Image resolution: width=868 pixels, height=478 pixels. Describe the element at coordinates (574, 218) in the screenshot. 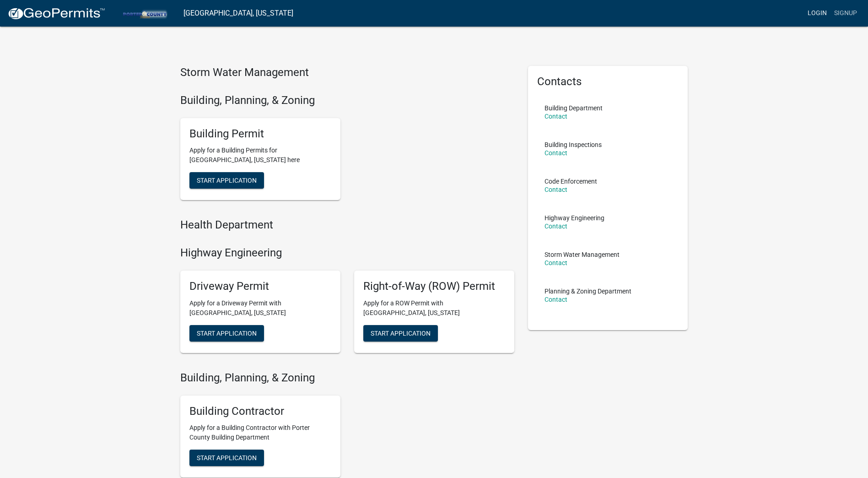

I see `p: Highway Engineering` at that location.